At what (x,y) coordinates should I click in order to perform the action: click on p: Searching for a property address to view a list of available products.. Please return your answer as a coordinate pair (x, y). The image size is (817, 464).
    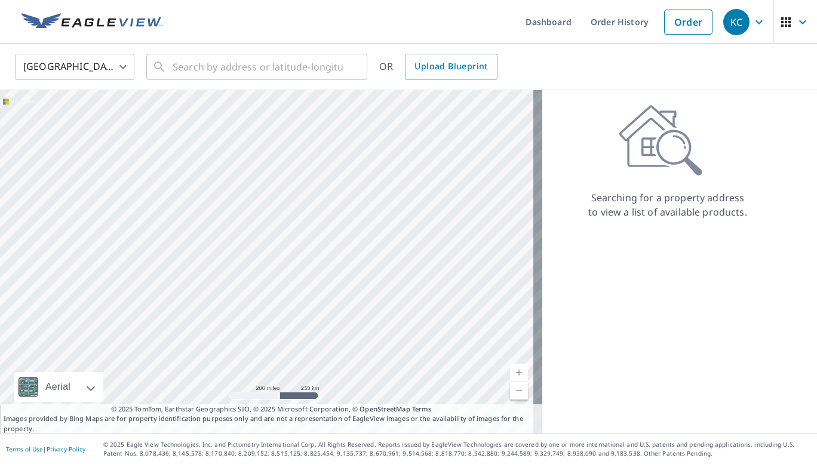
    Looking at the image, I should click on (667, 205).